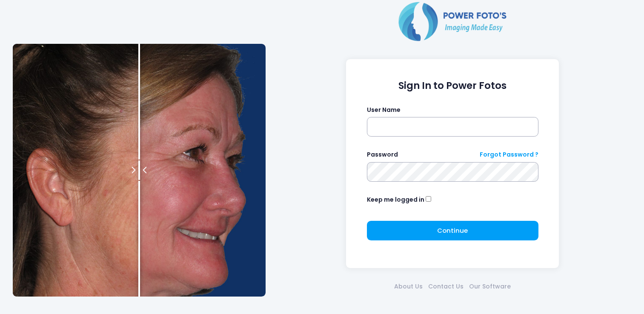 The image size is (644, 314). What do you see at coordinates (490, 286) in the screenshot?
I see `a: Our Software` at bounding box center [490, 286].